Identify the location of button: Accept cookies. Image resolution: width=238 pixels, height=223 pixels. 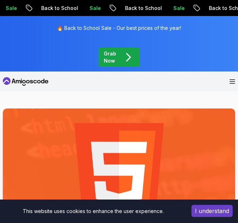
(212, 211).